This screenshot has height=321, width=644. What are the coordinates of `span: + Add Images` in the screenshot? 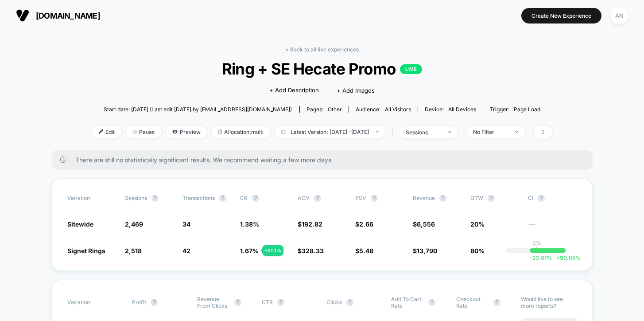 It's located at (356, 90).